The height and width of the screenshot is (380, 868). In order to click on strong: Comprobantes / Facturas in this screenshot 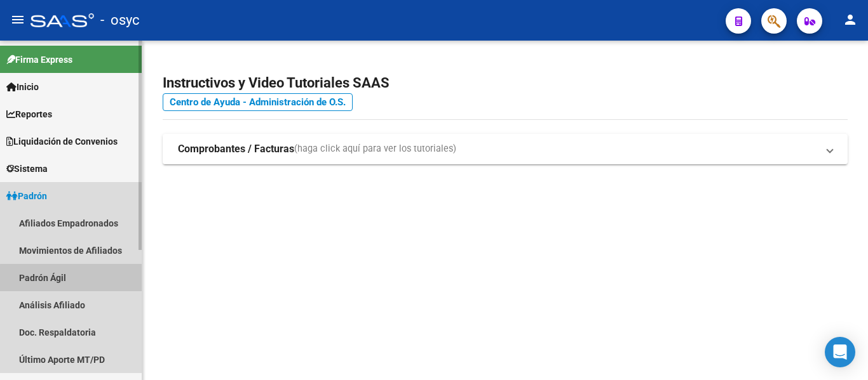, I will do `click(236, 149)`.